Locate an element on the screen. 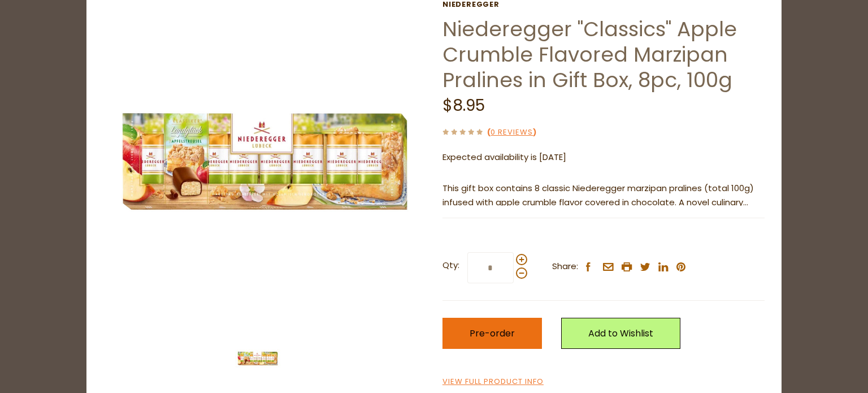  img: Niederegger Classics Apple Crumble Marzipan Pralines in Gift Box is located at coordinates (257, 358).